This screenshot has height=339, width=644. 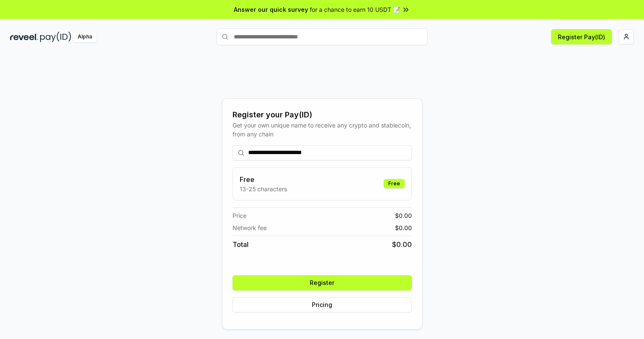 What do you see at coordinates (322, 305) in the screenshot?
I see `button: Pricing` at bounding box center [322, 305].